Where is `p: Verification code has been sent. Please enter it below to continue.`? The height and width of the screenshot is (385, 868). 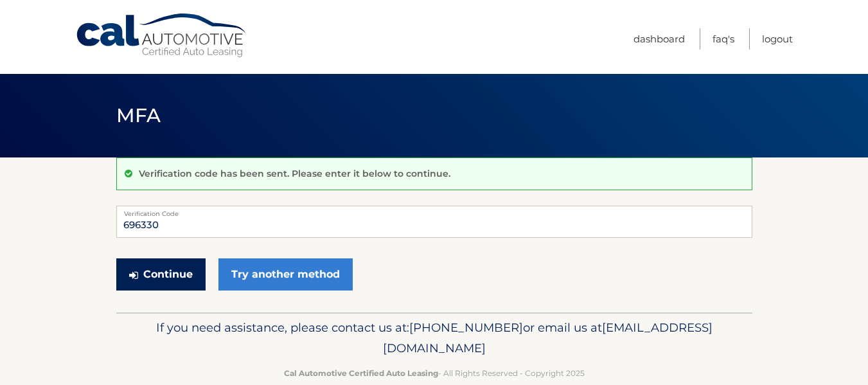 p: Verification code has been sent. Please enter it below to continue. is located at coordinates (294, 173).